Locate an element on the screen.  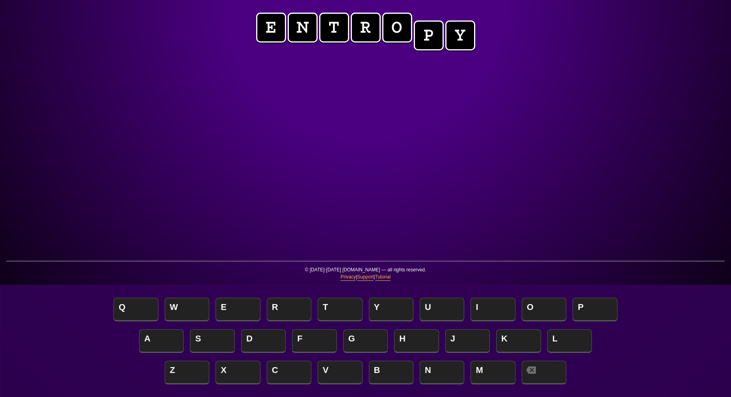
span: r is located at coordinates (366, 28).